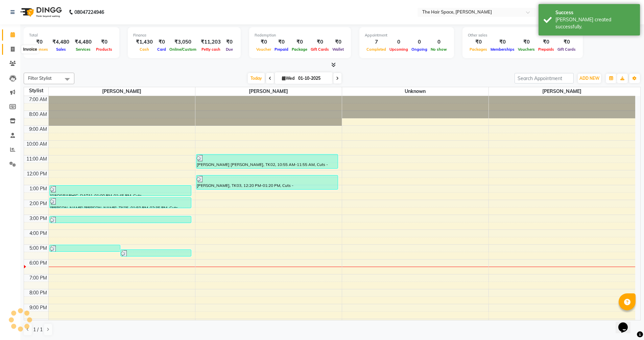  Describe the element at coordinates (41, 12) in the screenshot. I see `img: logo` at that location.